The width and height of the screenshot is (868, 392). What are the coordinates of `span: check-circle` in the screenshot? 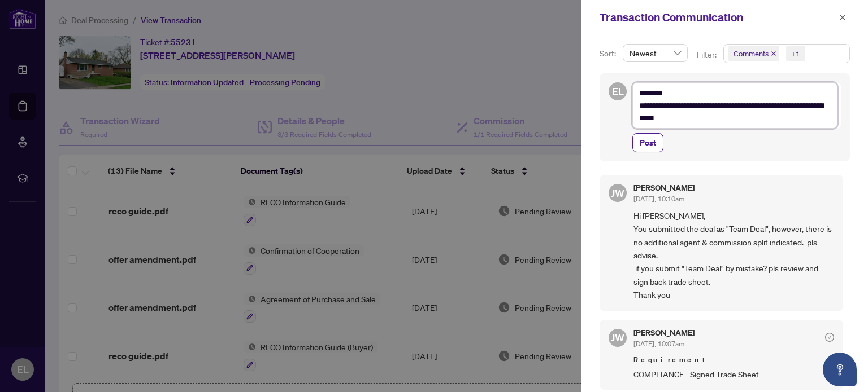 It's located at (829, 338).